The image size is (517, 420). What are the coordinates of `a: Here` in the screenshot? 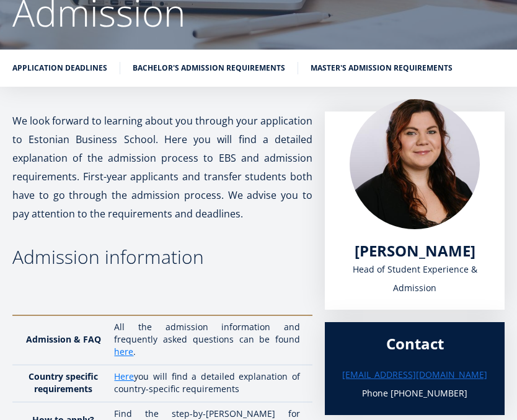 It's located at (124, 377).